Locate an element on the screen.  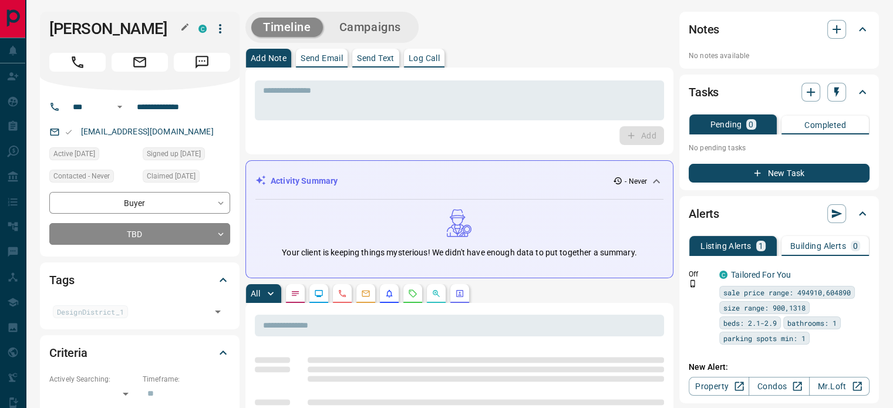
svg: Calls is located at coordinates (342, 293).